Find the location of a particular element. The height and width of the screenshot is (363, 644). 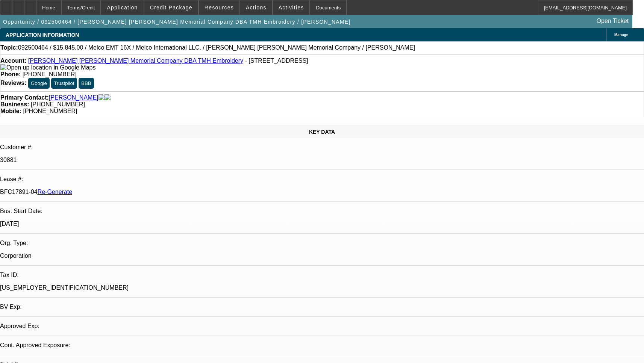

strong: Primary Contact: is located at coordinates (25, 98).